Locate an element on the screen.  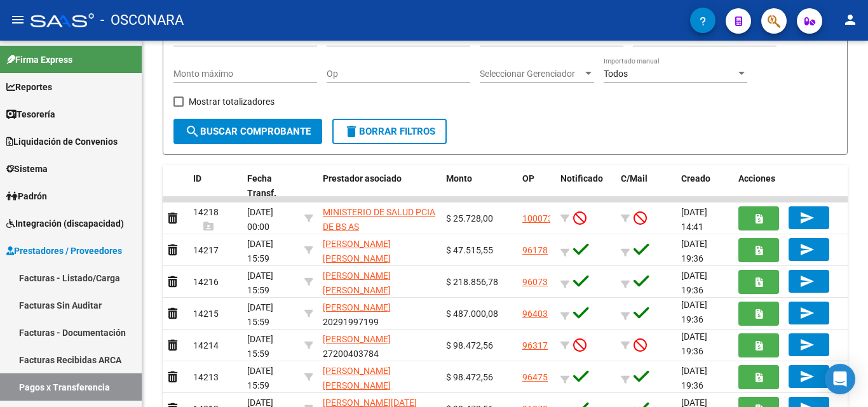
span: Mostrar totalizadores is located at coordinates (232, 102).